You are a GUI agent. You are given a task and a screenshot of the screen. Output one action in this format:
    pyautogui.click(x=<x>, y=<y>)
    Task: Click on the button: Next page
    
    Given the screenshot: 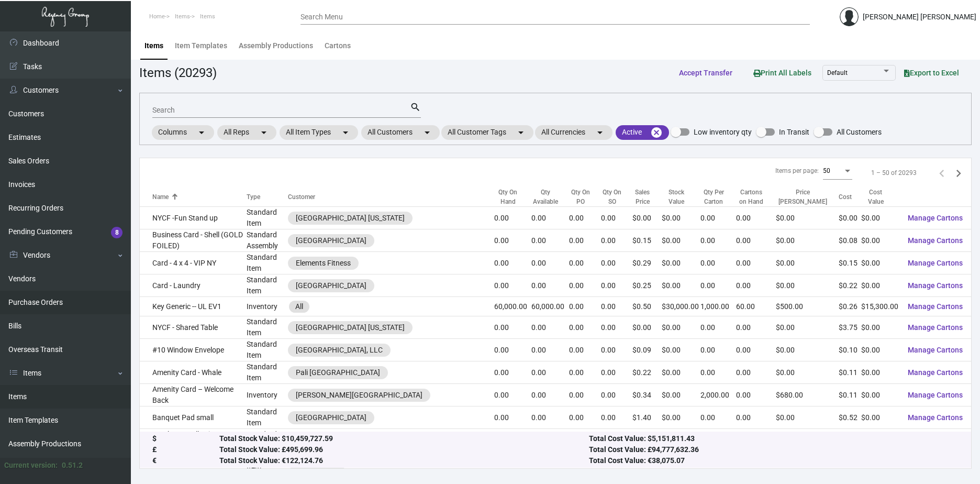 What is the action you would take?
    pyautogui.click(x=958, y=173)
    